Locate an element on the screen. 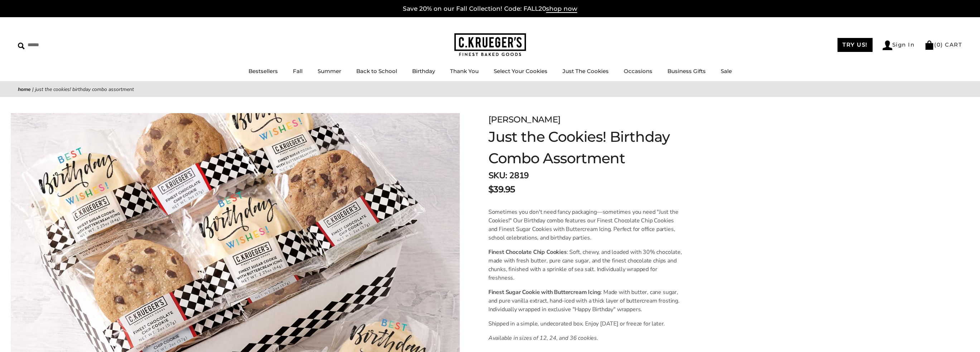 This screenshot has height=352, width=980. a: Birthday is located at coordinates (423, 71).